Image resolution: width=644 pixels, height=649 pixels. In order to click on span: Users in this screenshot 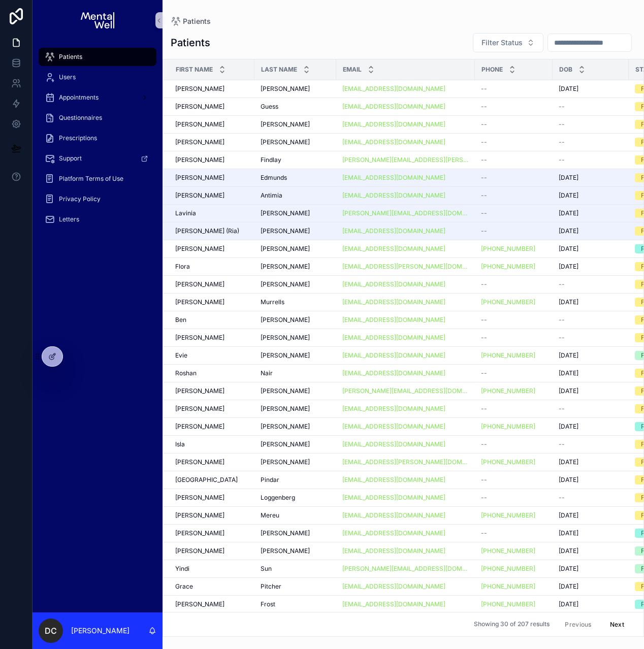, I will do `click(67, 77)`.